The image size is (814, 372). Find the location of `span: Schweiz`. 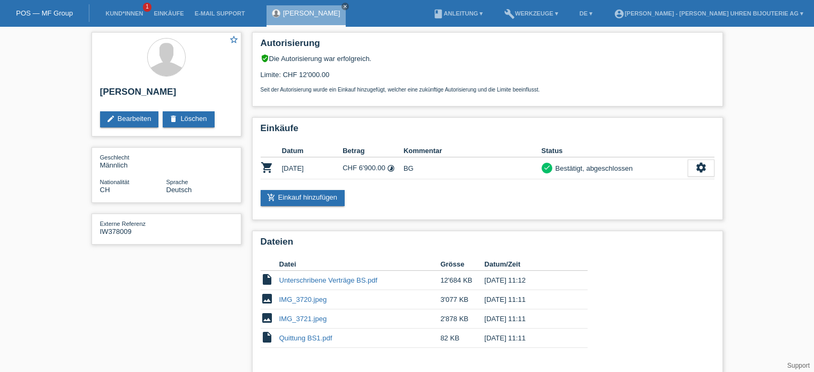

span: Schweiz is located at coordinates (105, 189).